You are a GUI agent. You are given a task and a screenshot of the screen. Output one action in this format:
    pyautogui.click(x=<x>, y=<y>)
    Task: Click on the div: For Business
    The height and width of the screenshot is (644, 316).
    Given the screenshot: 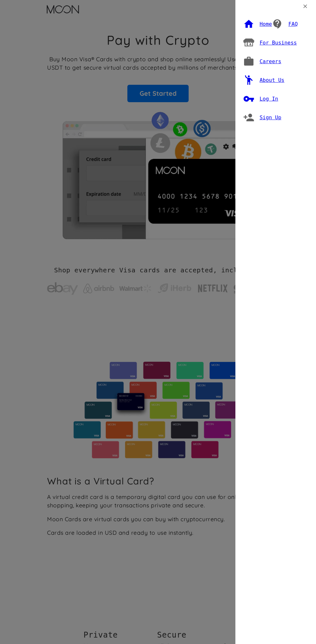 What is the action you would take?
    pyautogui.click(x=278, y=43)
    